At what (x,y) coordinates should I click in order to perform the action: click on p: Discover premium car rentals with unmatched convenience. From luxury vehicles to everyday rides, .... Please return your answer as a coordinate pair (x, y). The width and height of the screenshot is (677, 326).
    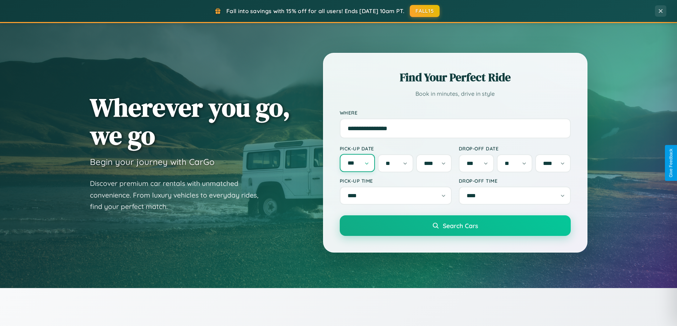
    Looking at the image, I should click on (179, 195).